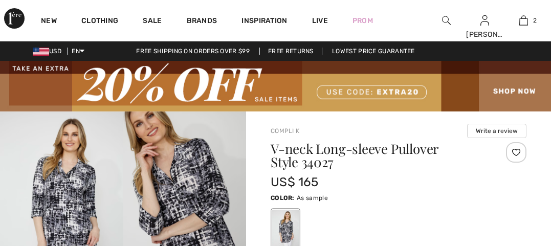 This screenshot has width=551, height=246. Describe the element at coordinates (49, 21) in the screenshot. I see `a: New` at that location.